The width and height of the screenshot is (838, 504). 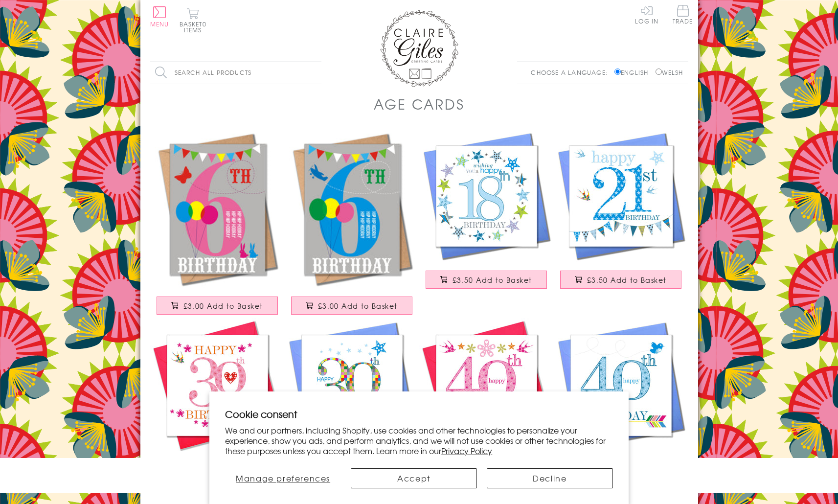 What do you see at coordinates (351, 402) in the screenshot?
I see `a: Birthday Card, Blue Age 30, Happy 30th Birthday £3.50 Add to Basket` at bounding box center [351, 402].